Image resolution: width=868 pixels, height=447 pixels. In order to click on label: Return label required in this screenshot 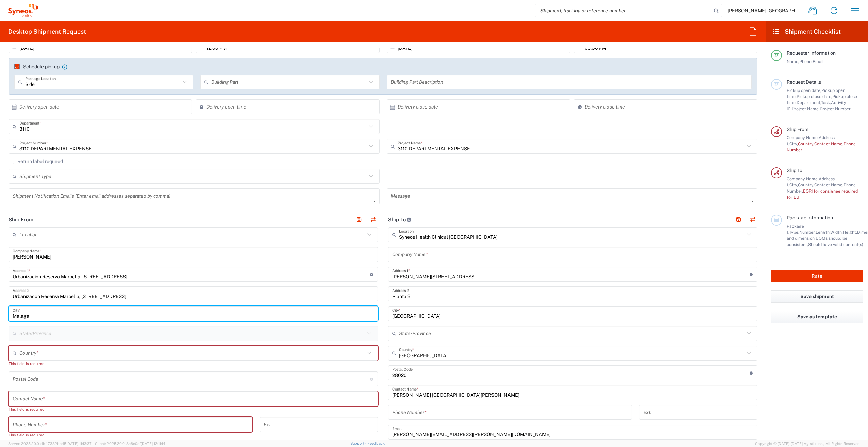, I will do `click(36, 161)`.